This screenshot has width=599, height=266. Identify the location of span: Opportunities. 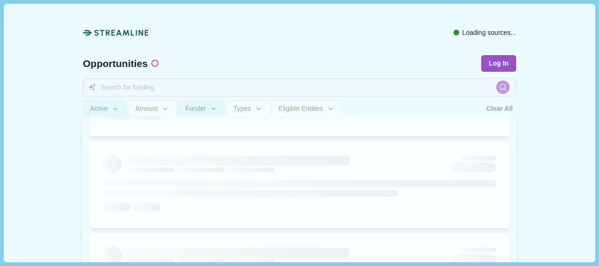
(115, 63).